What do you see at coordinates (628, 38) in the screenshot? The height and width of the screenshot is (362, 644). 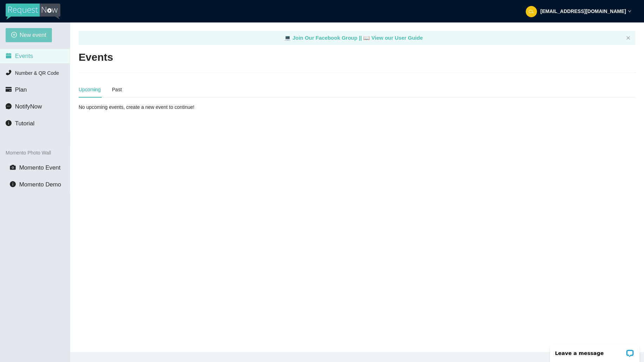 I see `button: close` at bounding box center [628, 38].